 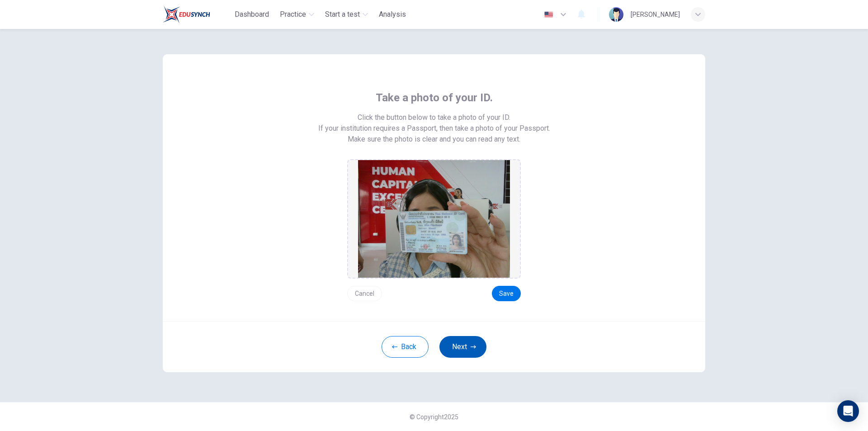 What do you see at coordinates (463, 347) in the screenshot?
I see `button: Next` at bounding box center [463, 347].